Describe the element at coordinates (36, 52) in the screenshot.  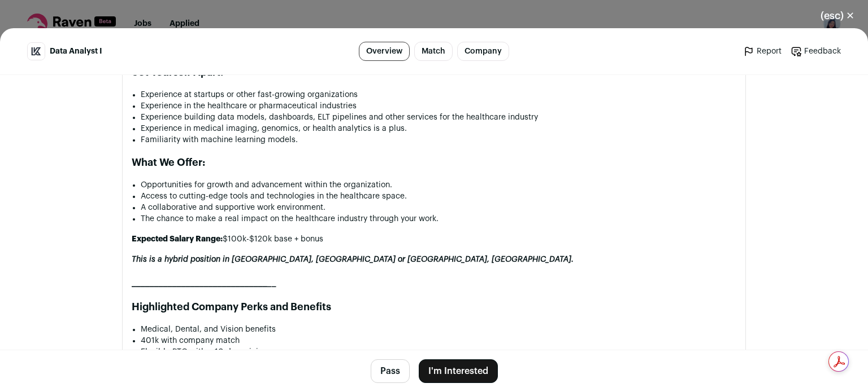
I see `img: b61eb9a963c4d799900fabad5aecc24ece3af8c241d8563741e06ca458f04143.jpg` at that location.